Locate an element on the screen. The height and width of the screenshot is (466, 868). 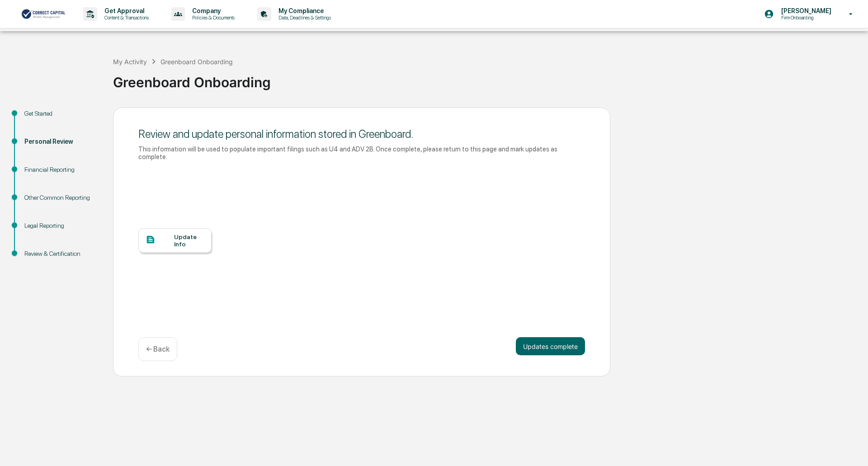
div: This information will be used to populate important filings such as U4 and ADV 2B. Once complete,... is located at coordinates (362, 153).